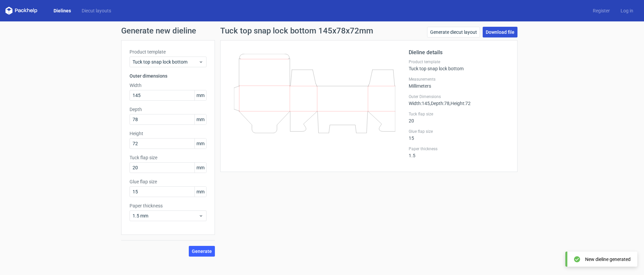  I want to click on div: Millimeters, so click(459, 83).